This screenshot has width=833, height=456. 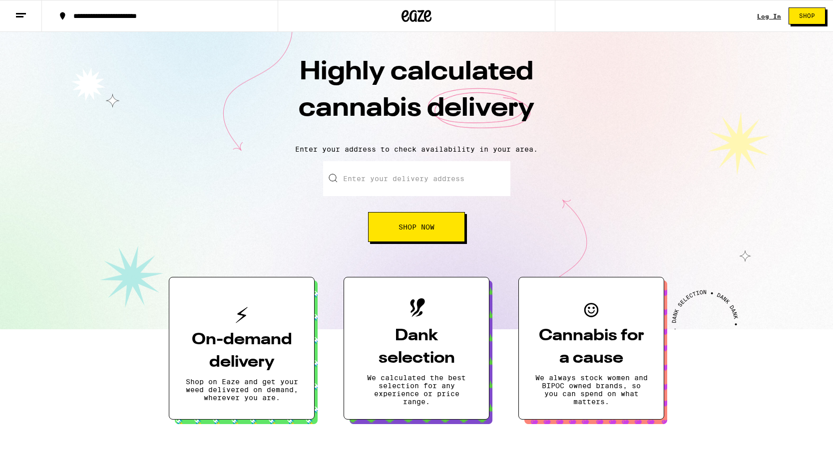 I want to click on button: Shop, so click(x=807, y=16).